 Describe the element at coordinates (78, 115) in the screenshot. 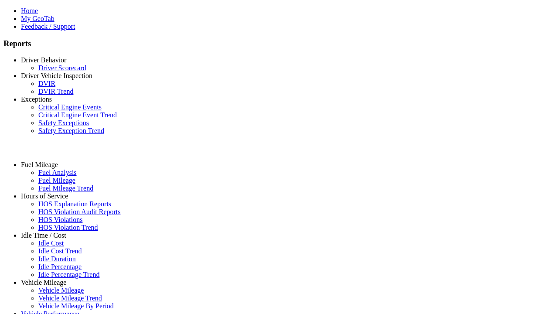

I see `a: Critical Engine Event Trend` at that location.